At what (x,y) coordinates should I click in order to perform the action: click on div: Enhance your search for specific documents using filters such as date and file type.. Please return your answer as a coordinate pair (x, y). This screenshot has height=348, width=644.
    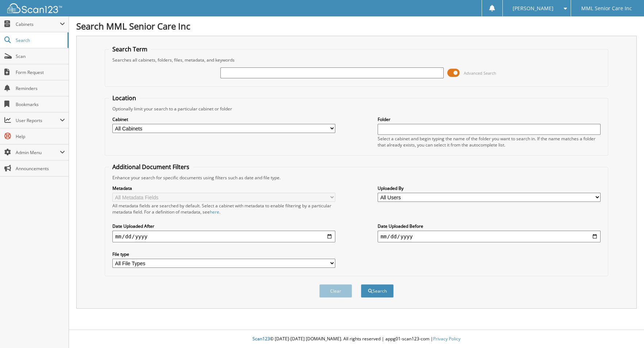
    Looking at the image, I should click on (357, 177).